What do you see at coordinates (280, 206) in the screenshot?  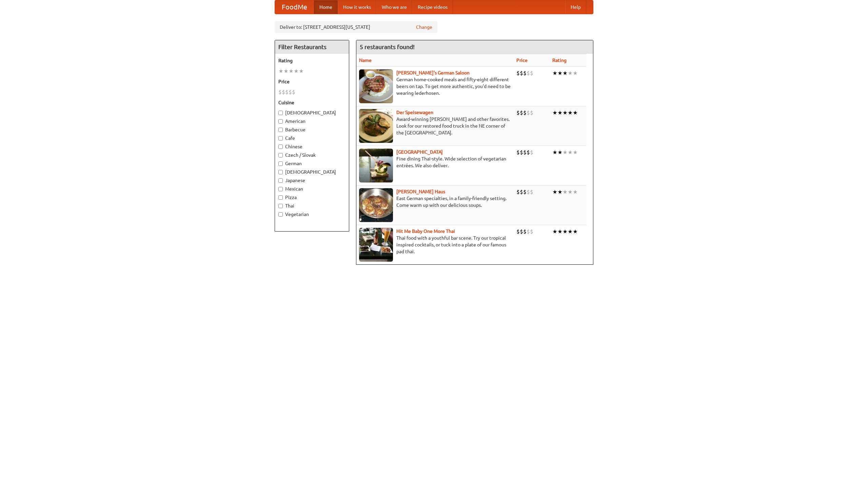 I see `input: Thai` at bounding box center [280, 206].